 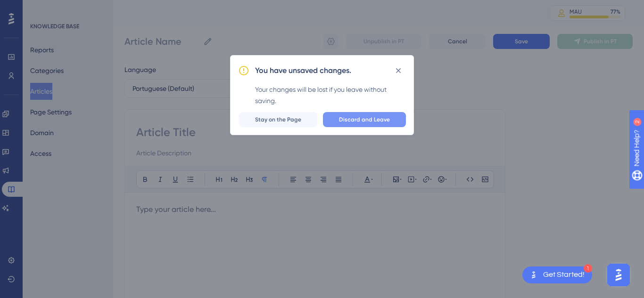 What do you see at coordinates (67, 8) in the screenshot?
I see `div: 2` at bounding box center [67, 8].